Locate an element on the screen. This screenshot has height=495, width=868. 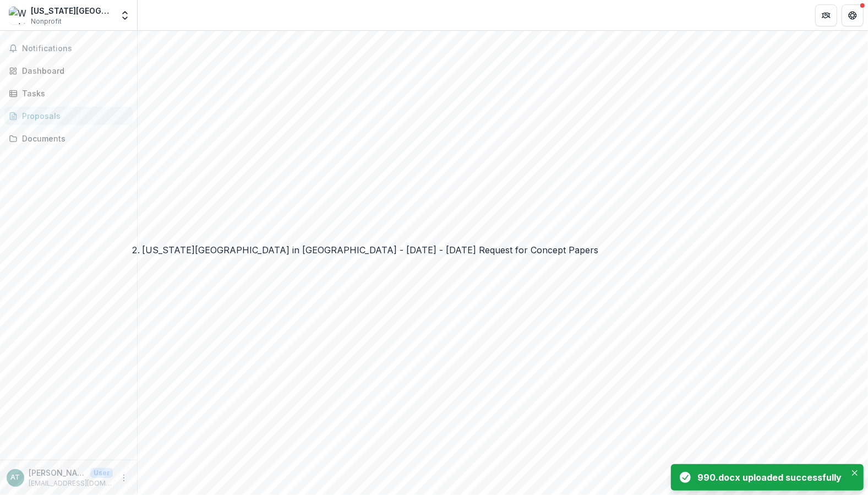
p: User is located at coordinates (101, 473).